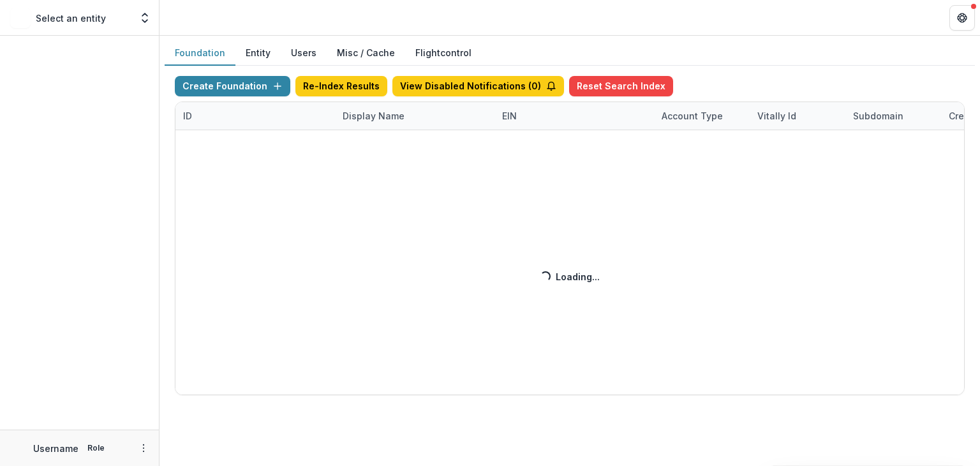 Image resolution: width=980 pixels, height=466 pixels. Describe the element at coordinates (56, 448) in the screenshot. I see `p: Username` at that location.